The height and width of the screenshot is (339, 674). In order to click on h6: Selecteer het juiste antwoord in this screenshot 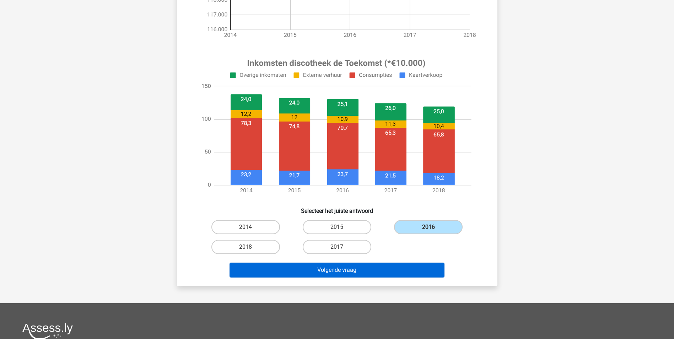, I will do `click(337, 208)`.